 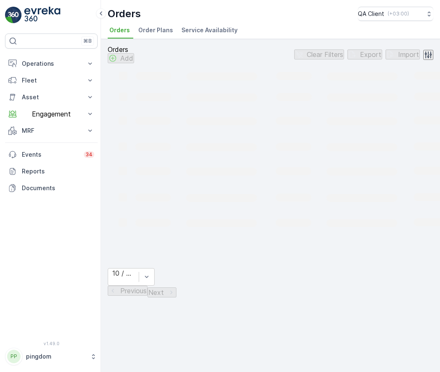 What do you see at coordinates (42, 15) in the screenshot?
I see `img: logo_light-DOdMpM7g.png` at bounding box center [42, 15].